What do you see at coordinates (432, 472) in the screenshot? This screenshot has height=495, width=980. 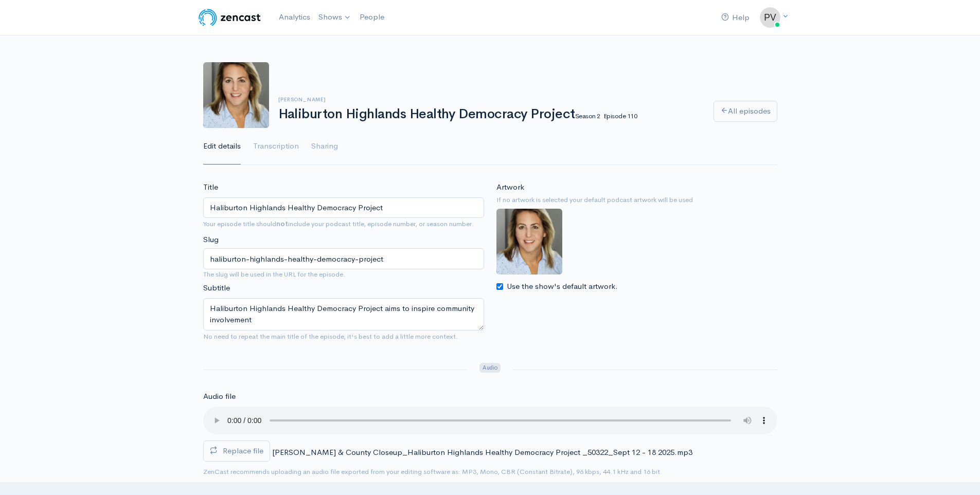 I see `small: ZenCast recommends uploading an audio file exported from your editing software as: MP3, Mono, CBR...` at bounding box center [432, 472].